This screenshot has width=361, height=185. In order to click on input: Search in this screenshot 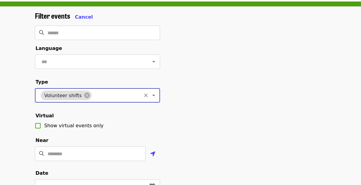, I will do `click(104, 33)`.